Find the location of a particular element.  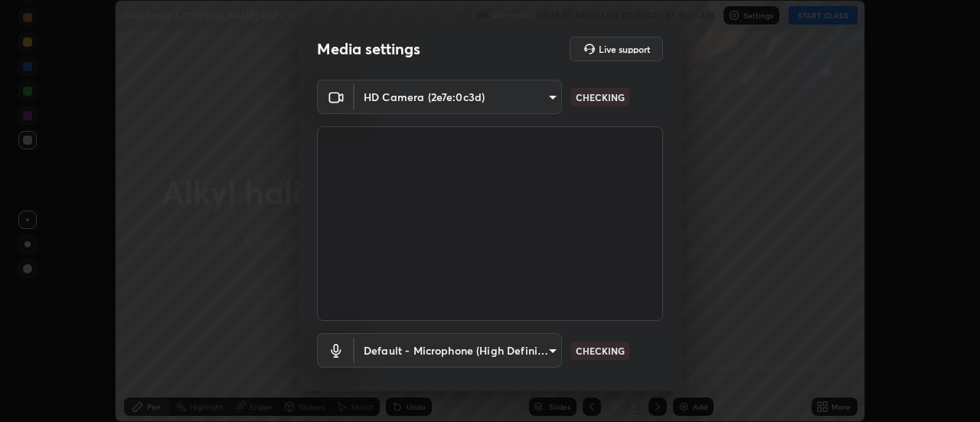

h2: Media settings is located at coordinates (369, 49).